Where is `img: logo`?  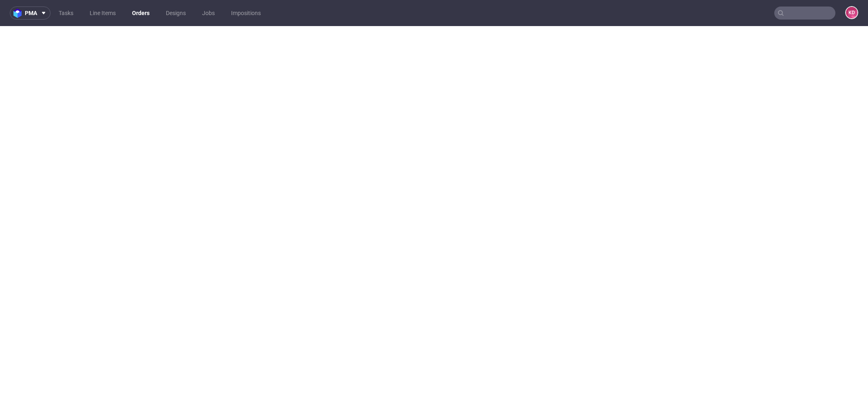 img: logo is located at coordinates (19, 13).